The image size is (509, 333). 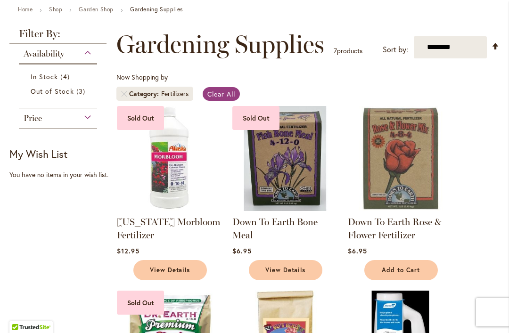 What do you see at coordinates (25, 9) in the screenshot?
I see `a: Home` at bounding box center [25, 9].